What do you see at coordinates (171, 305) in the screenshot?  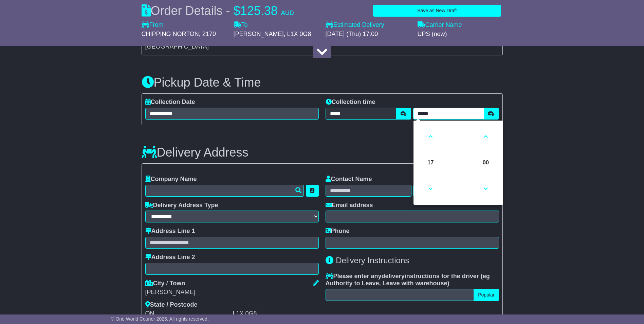 I see `label: State / Postcode` at bounding box center [171, 305].